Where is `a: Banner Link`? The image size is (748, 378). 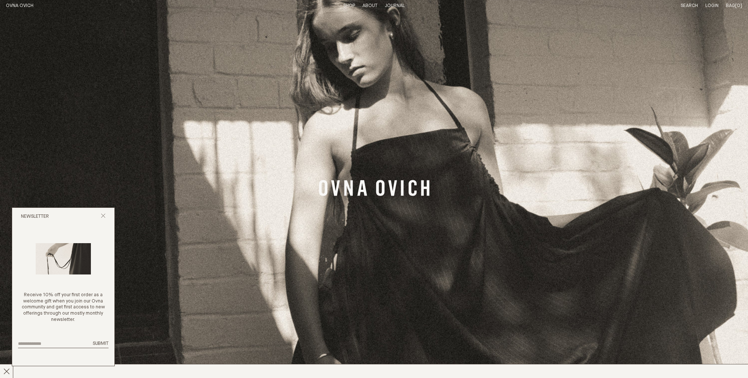 a: Banner Link is located at coordinates (374, 189).